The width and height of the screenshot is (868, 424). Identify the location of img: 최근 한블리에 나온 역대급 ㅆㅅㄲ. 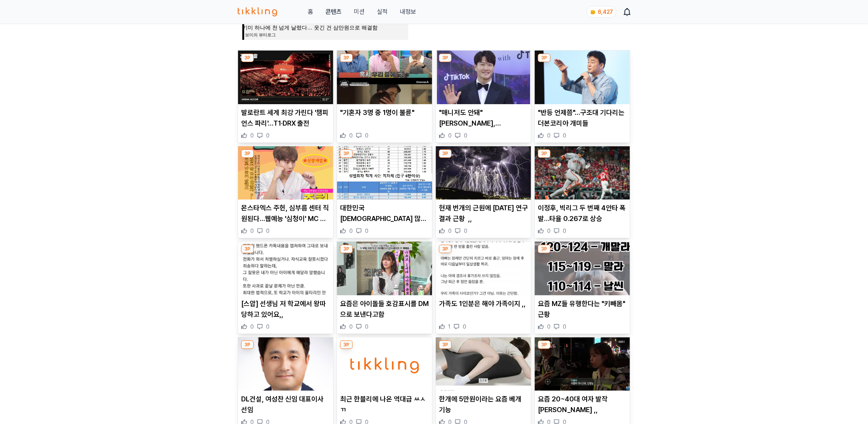
(384, 364).